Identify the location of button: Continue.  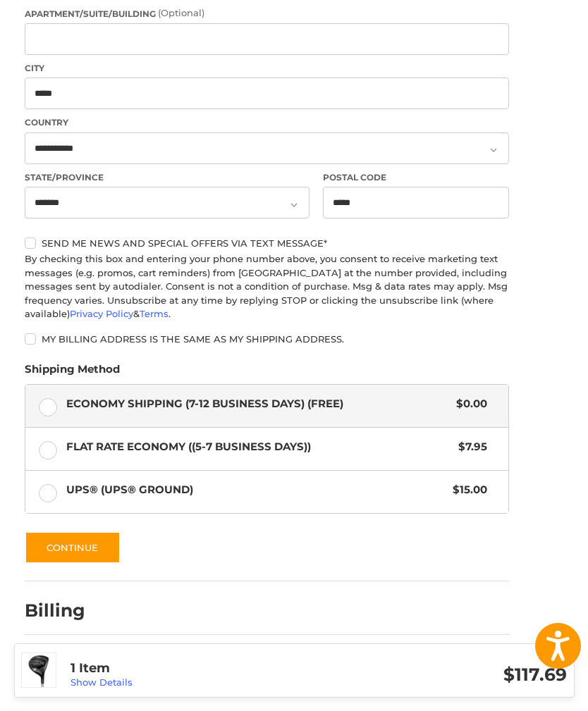
(72, 547).